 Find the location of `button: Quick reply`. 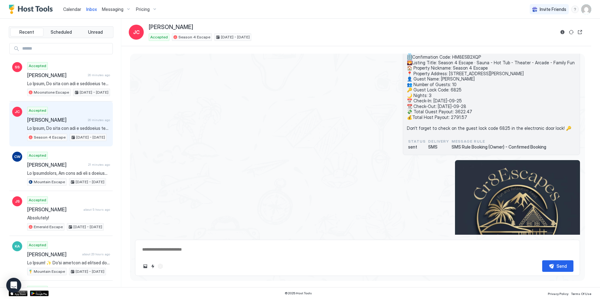

button: Quick reply is located at coordinates (153, 267).